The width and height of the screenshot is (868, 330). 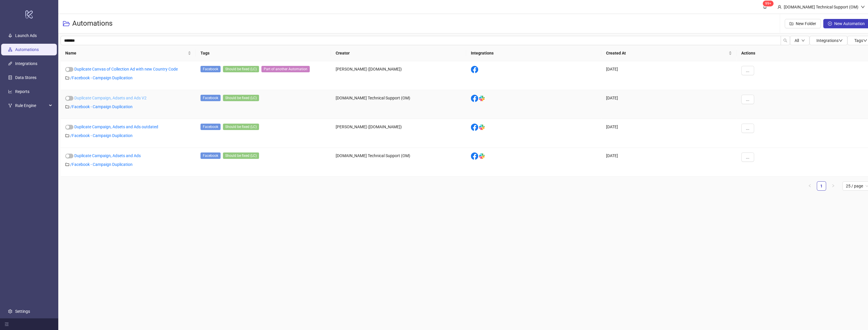 I want to click on span: fork, so click(x=10, y=106).